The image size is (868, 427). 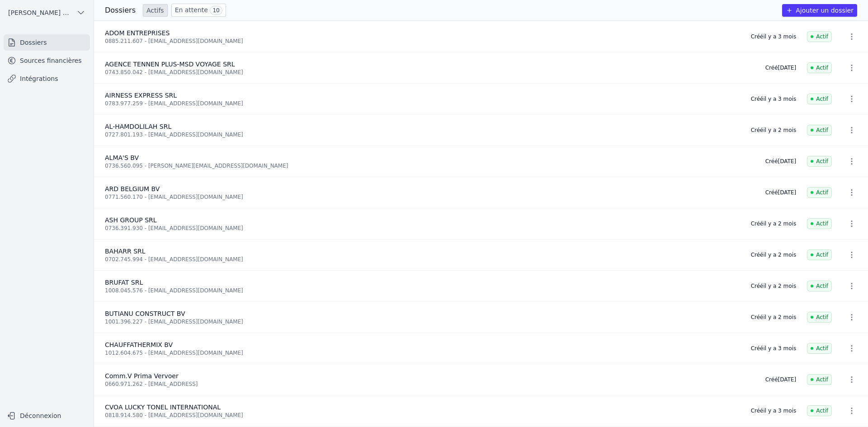 I want to click on a: Dossiers, so click(x=47, y=42).